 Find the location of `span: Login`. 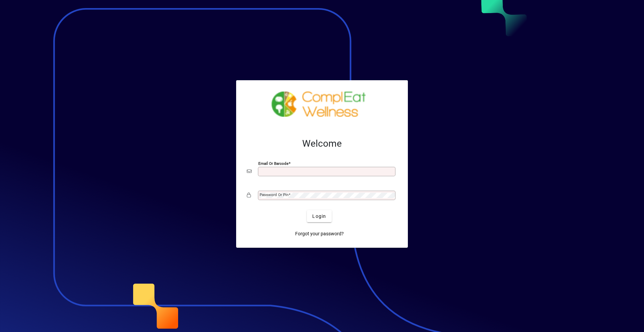

span: Login is located at coordinates (319, 216).